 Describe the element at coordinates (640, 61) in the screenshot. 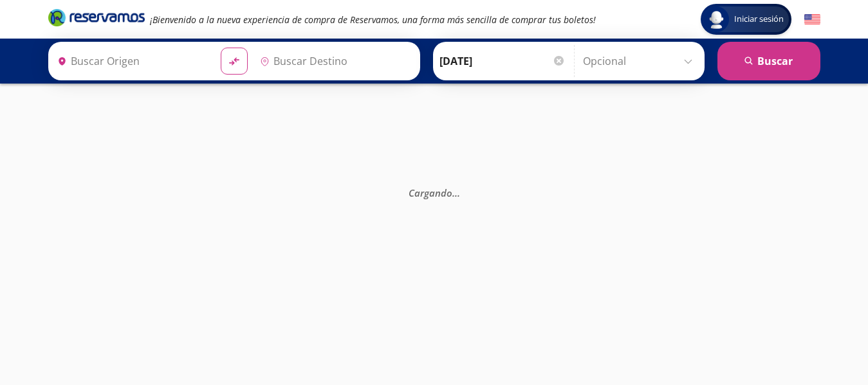

I see `input: Opcional` at that location.